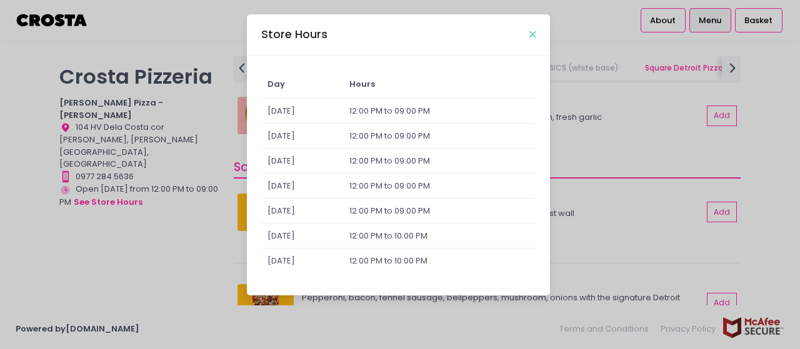 Image resolution: width=800 pixels, height=349 pixels. I want to click on button: Close, so click(533, 34).